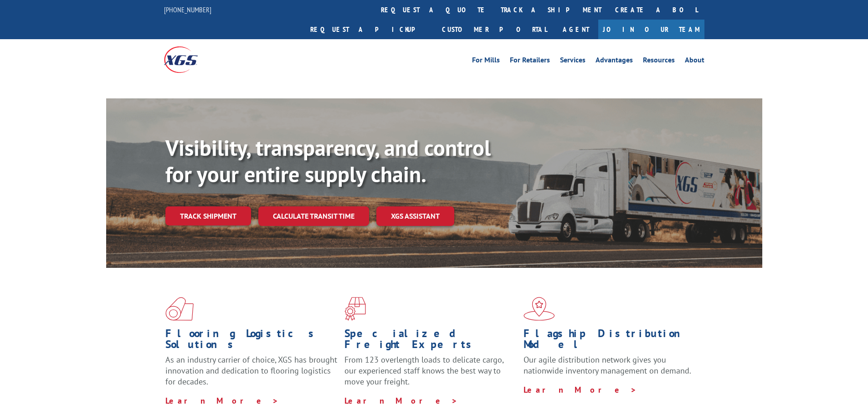  Describe the element at coordinates (609, 341) in the screenshot. I see `h1: Flagship Distribution Model` at that location.